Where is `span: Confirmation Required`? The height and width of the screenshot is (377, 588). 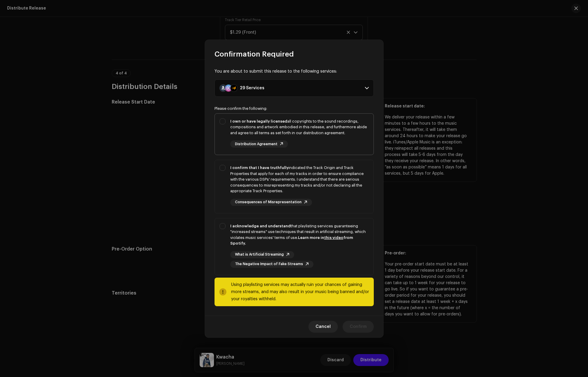 span: Confirmation Required is located at coordinates (254, 54).